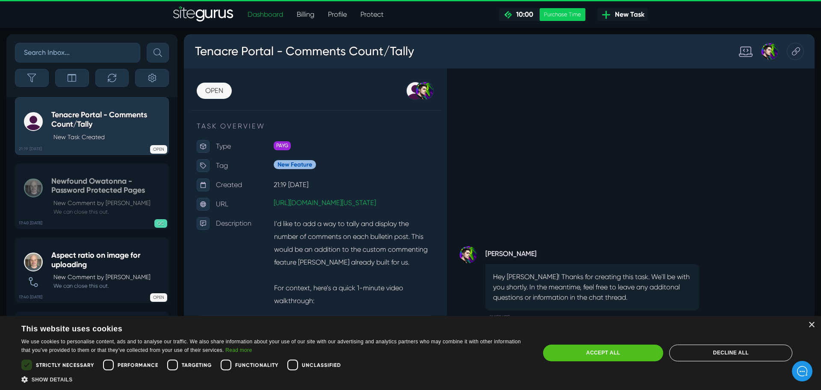 The width and height of the screenshot is (821, 390). What do you see at coordinates (61, 131) in the screenshot?
I see `p: Tag` at bounding box center [61, 131].